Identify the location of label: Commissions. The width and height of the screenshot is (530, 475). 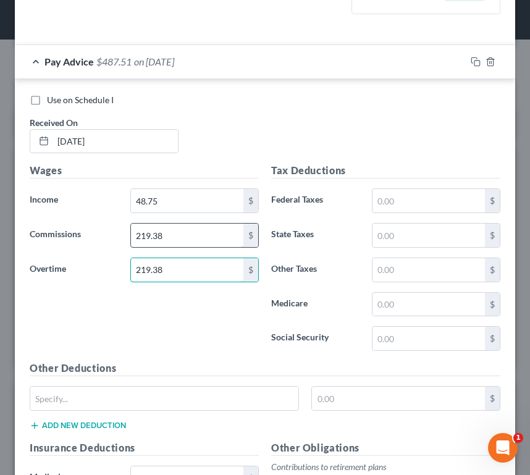
(73, 235).